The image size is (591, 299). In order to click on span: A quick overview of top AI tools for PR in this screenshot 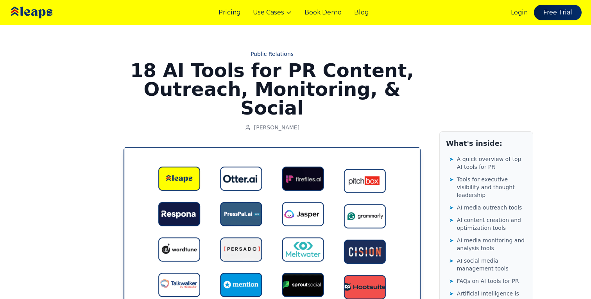, I will do `click(492, 163)`.